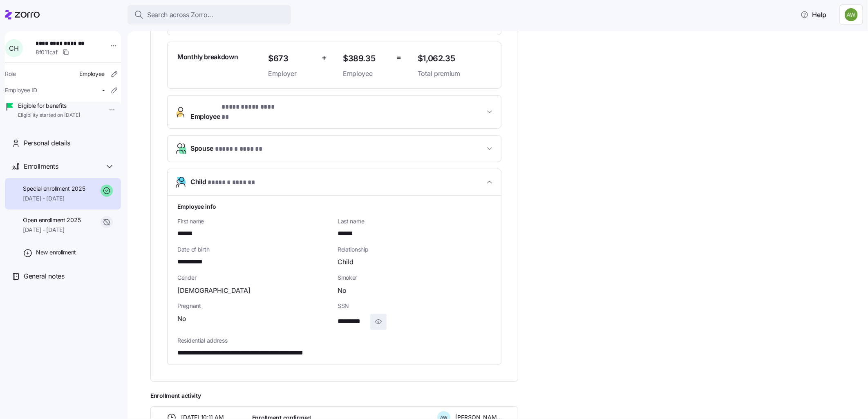 The image size is (868, 419). I want to click on span: Employee ID, so click(20, 90).